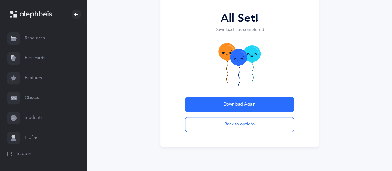 The height and width of the screenshot is (171, 392). I want to click on div: Download has completed, so click(240, 30).